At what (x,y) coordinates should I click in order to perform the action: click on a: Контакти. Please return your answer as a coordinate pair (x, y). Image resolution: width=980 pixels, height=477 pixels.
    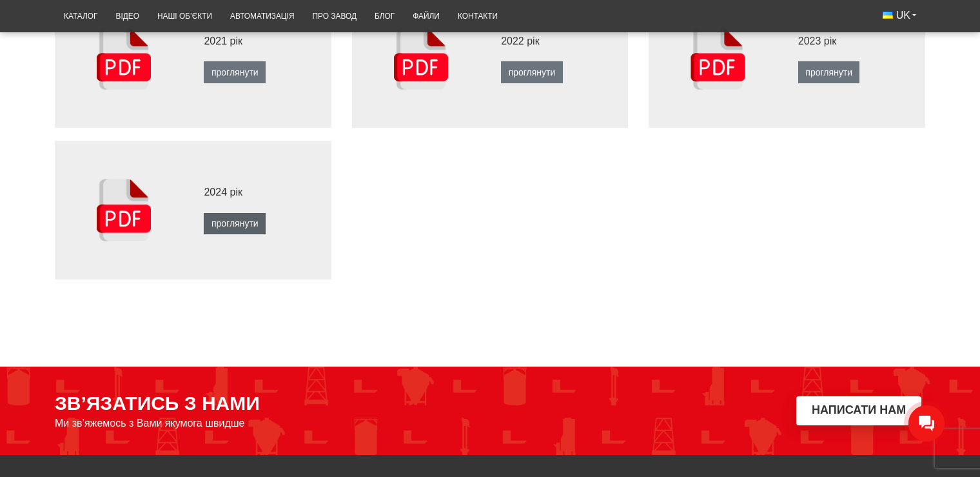
    Looking at the image, I should click on (477, 16).